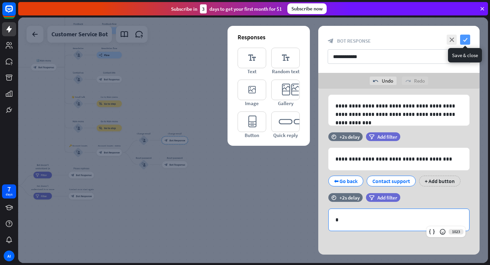 The height and width of the screenshot is (265, 490). I want to click on i: undo, so click(376, 81).